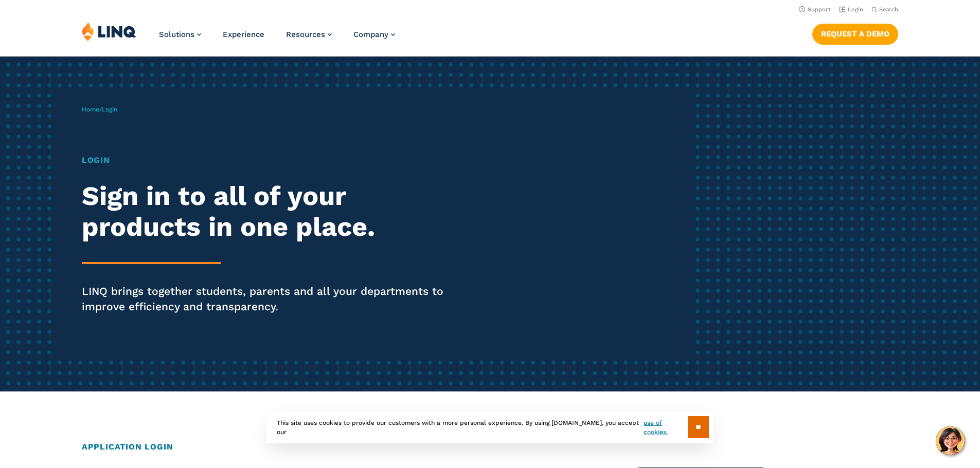 Image resolution: width=980 pixels, height=468 pixels. Describe the element at coordinates (855, 34) in the screenshot. I see `a: Request a Demo` at that location.